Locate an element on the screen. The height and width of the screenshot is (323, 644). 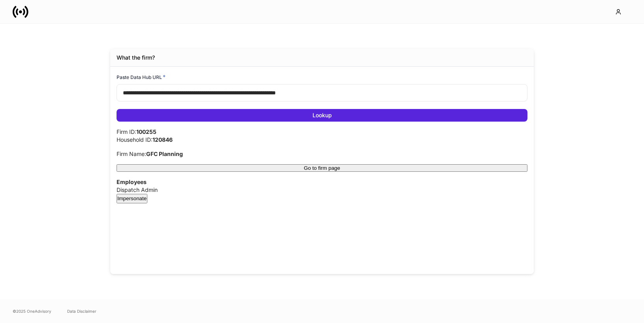
p: Firm ID: is located at coordinates (322, 132).